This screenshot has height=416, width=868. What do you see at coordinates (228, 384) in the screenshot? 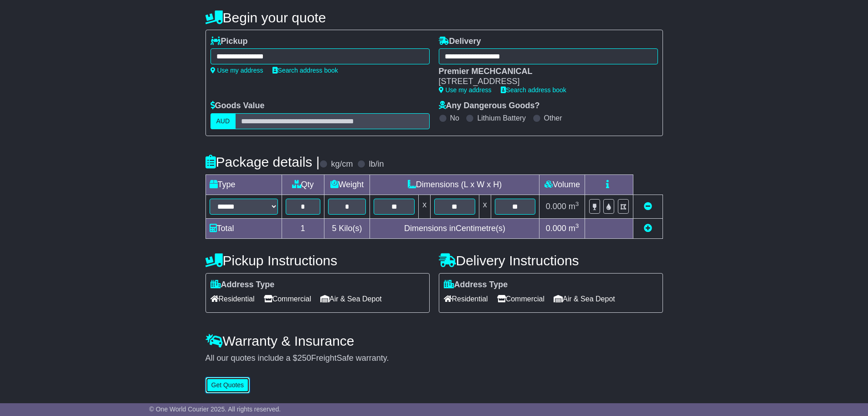
I see `button: Get Quotes` at bounding box center [228, 384].